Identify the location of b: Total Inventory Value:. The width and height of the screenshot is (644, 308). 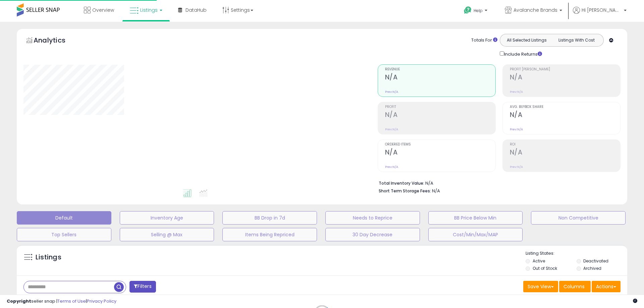
(401, 183).